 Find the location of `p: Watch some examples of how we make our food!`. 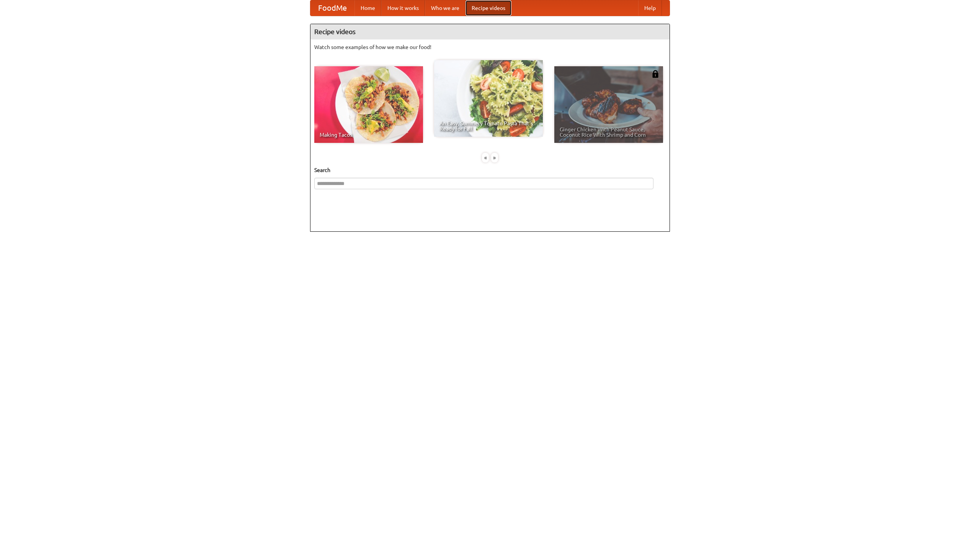

p: Watch some examples of how we make our food! is located at coordinates (490, 47).